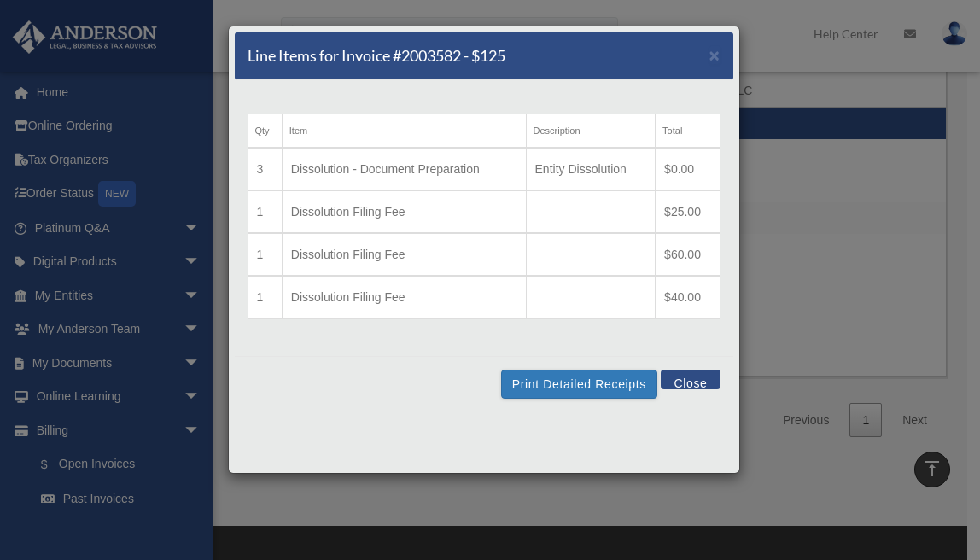  What do you see at coordinates (688, 169) in the screenshot?
I see `td: $0.00` at bounding box center [688, 169].